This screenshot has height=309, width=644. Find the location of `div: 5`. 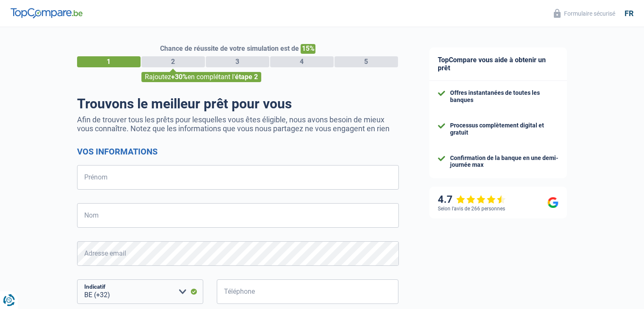

div: 5 is located at coordinates (366, 62).